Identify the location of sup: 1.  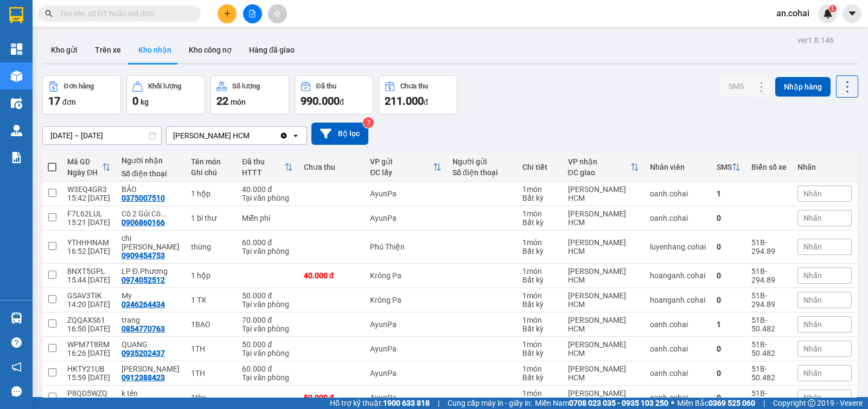
(832, 8).